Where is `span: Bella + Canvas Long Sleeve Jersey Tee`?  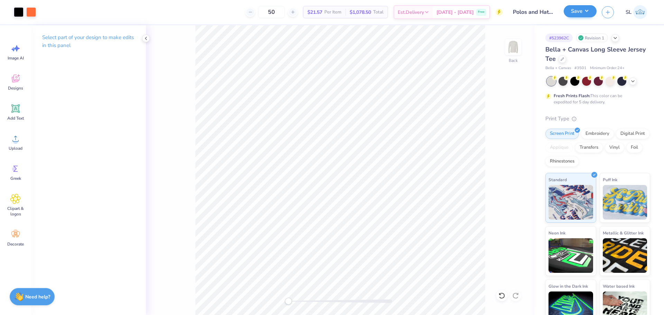
span: Bella + Canvas Long Sleeve Jersey Tee is located at coordinates (596, 54).